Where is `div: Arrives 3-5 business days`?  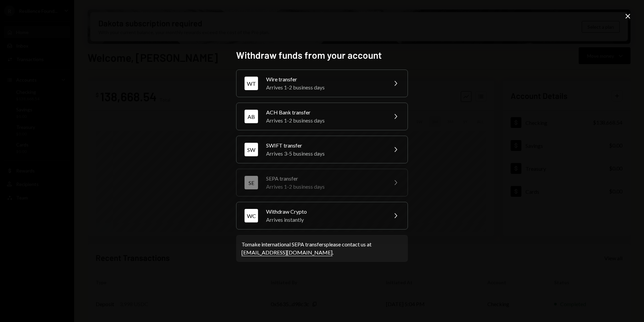 div: Arrives 3-5 business days is located at coordinates (325, 154).